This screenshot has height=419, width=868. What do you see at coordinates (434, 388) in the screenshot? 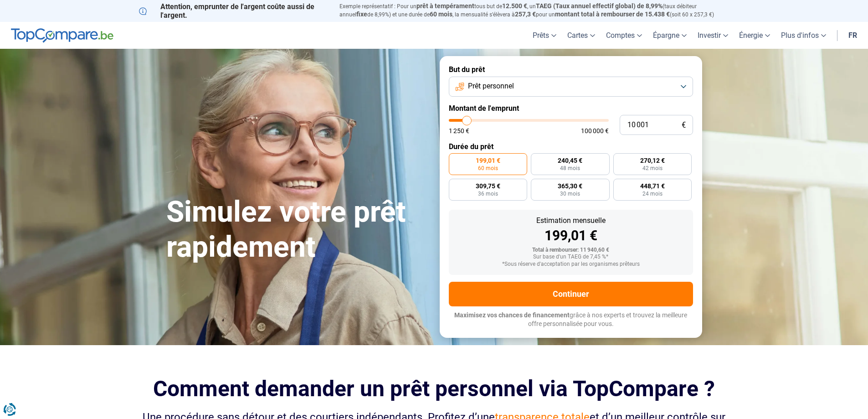
I see `h2: Comment demander un prêt personnel via TopCompare ?` at bounding box center [434, 388].